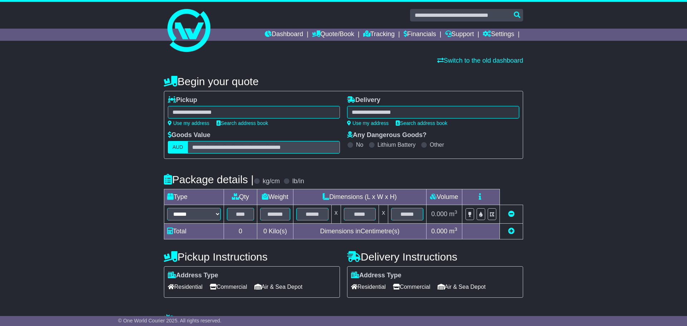 The height and width of the screenshot is (326, 687). Describe the element at coordinates (360, 197) in the screenshot. I see `td: Dimensions (L x W x H)` at that location.